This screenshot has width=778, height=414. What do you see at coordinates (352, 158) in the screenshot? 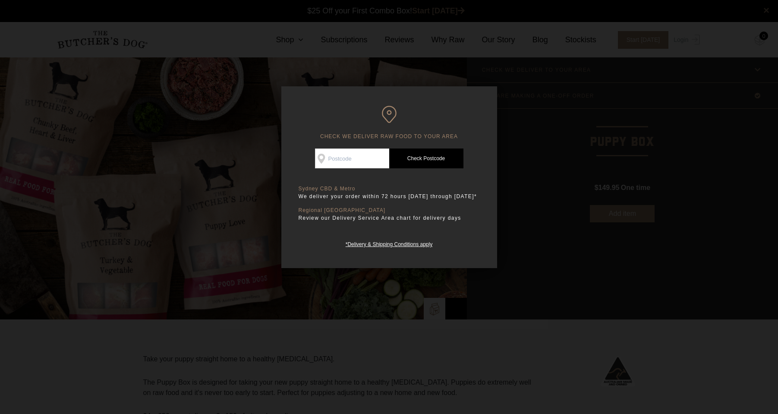
I see `input: Postcode` at bounding box center [352, 158].